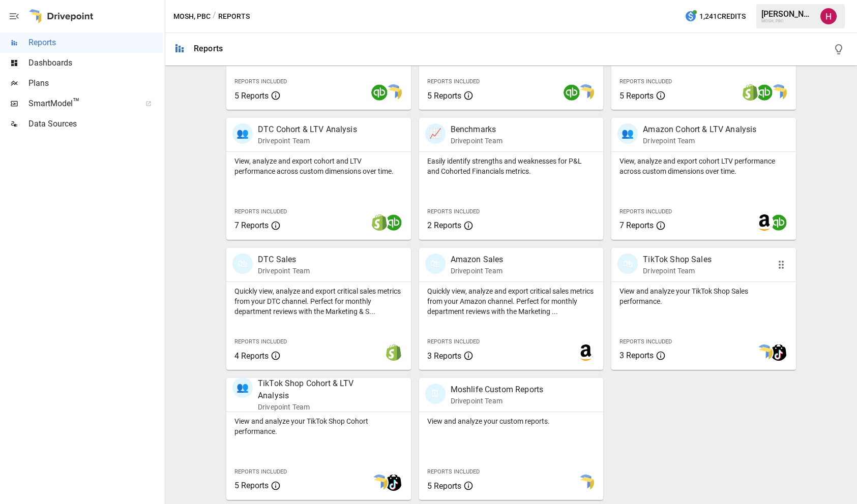 The width and height of the screenshot is (857, 504). I want to click on p: Quickly view, analyze and export critical sales metrics from your DTC channel. Perfect for monthl..., so click(318, 301).